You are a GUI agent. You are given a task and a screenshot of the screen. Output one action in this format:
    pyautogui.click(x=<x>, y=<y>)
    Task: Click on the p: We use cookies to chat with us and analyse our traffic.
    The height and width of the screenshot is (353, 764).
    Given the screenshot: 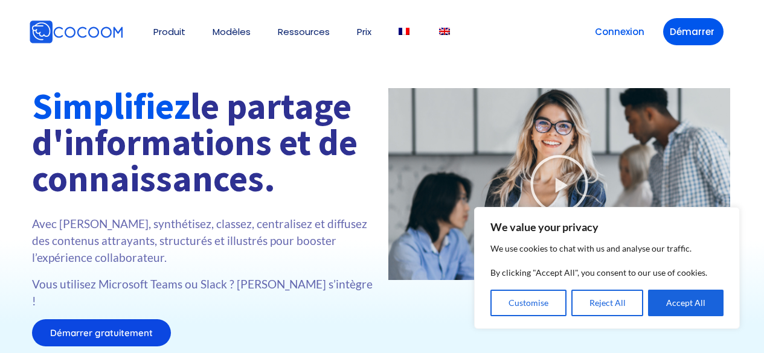 What is the action you would take?
    pyautogui.click(x=607, y=249)
    